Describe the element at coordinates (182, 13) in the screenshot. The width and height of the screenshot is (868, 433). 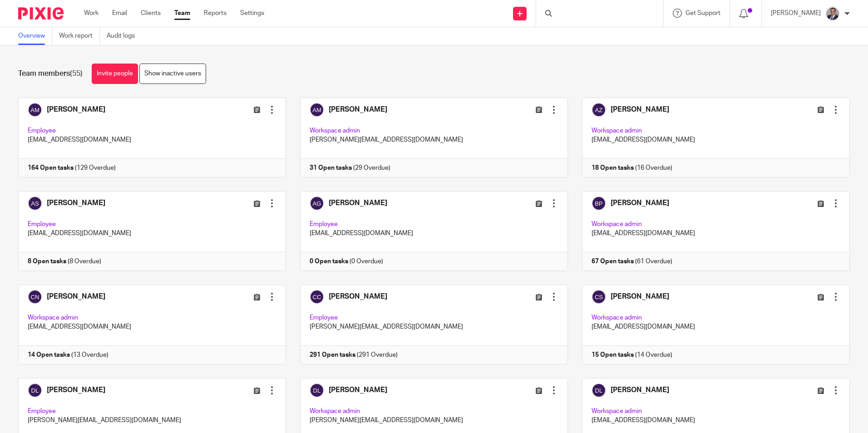
I see `a: Team` at that location.